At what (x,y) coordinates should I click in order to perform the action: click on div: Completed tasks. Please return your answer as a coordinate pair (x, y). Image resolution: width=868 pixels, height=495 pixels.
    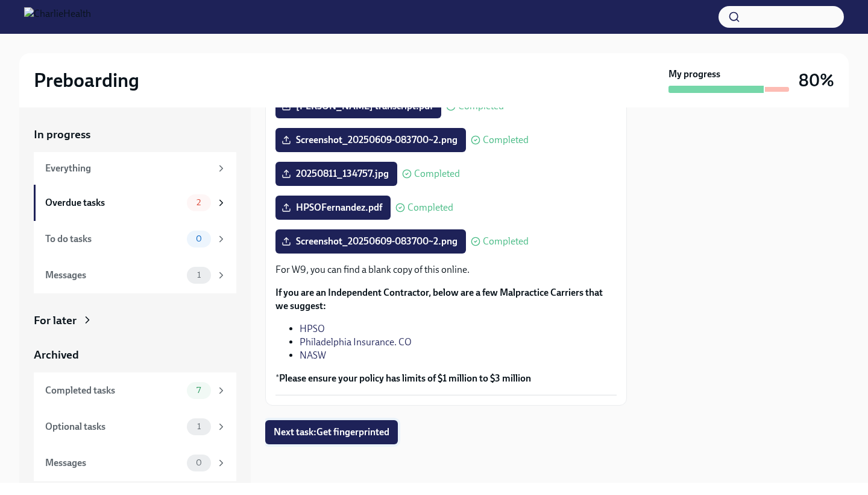
    Looking at the image, I should click on (113, 390).